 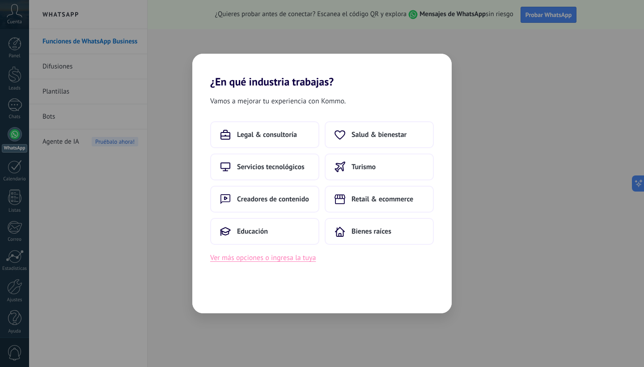 What do you see at coordinates (263, 258) in the screenshot?
I see `button: Ver más opciones o ingresa la tuya` at bounding box center [263, 258].